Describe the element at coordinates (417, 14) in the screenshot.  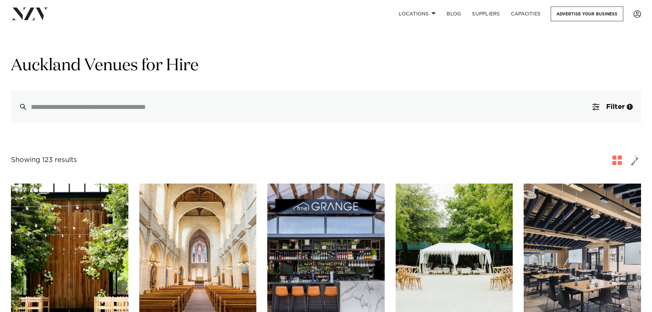
I see `a: Locations` at that location.